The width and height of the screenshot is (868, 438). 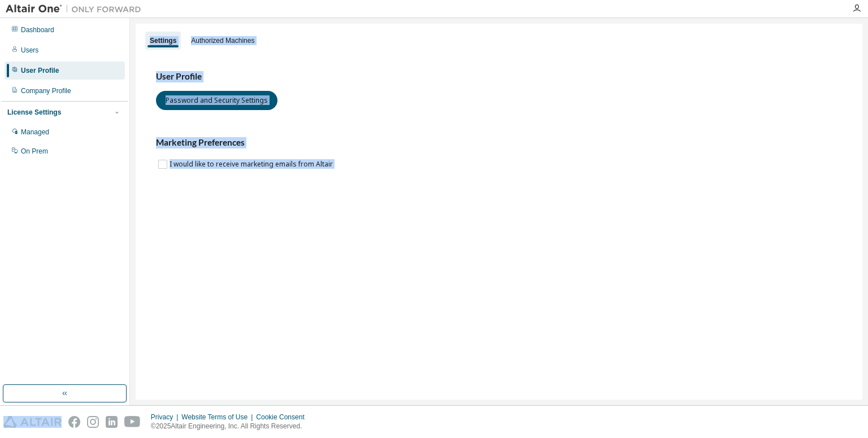 I want to click on div: User Profile, so click(x=39, y=70).